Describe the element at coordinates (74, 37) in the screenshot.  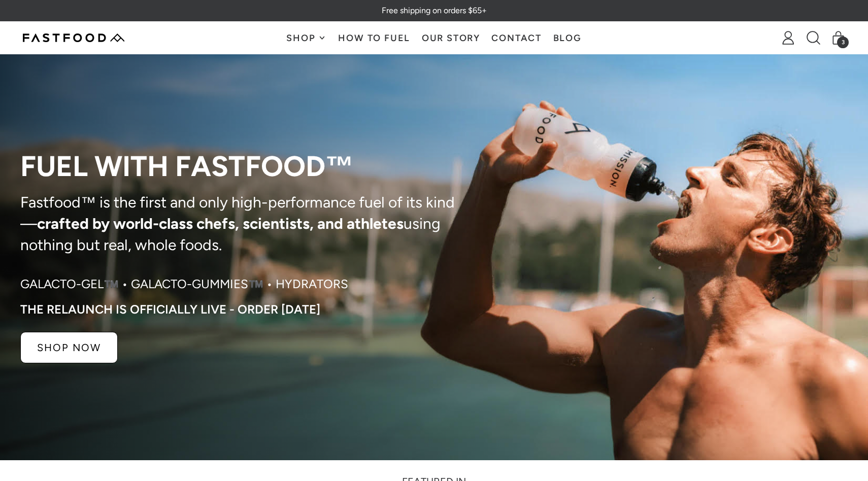
I see `img: Fastfood` at that location.